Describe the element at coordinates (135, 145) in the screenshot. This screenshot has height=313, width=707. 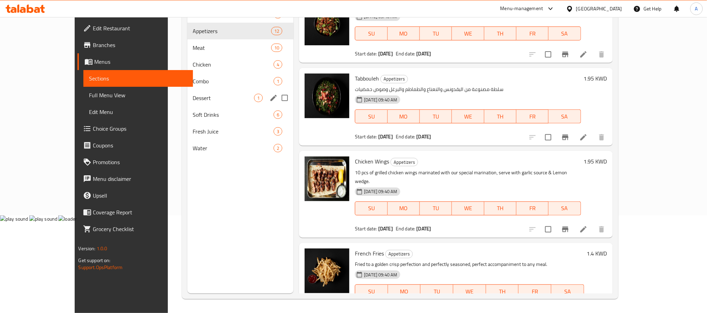
I see `a: Coupons` at that location.